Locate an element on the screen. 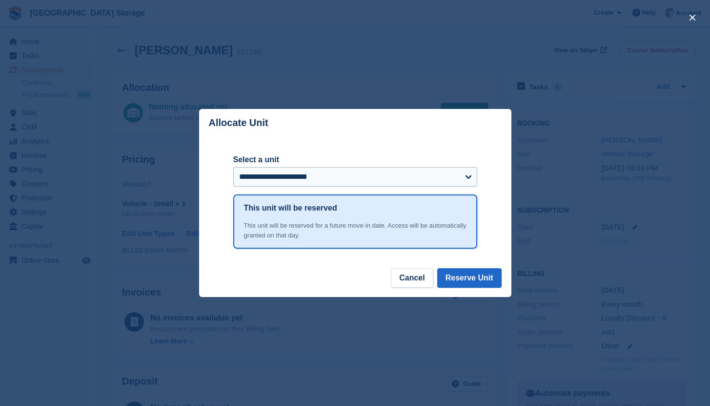  label: Select a unit is located at coordinates (355, 160).